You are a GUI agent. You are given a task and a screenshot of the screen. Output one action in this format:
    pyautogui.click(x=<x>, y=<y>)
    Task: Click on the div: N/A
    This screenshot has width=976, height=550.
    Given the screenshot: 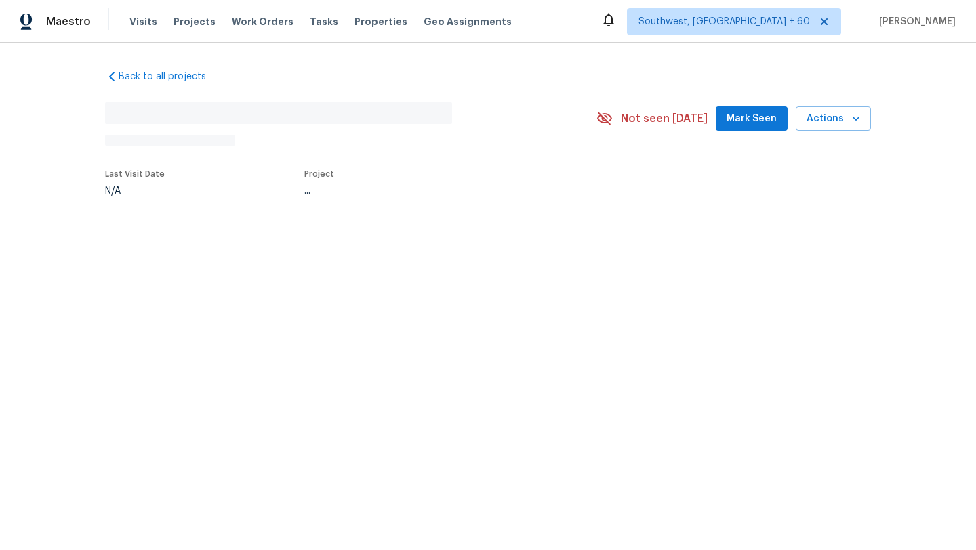 What is the action you would take?
    pyautogui.click(x=135, y=191)
    